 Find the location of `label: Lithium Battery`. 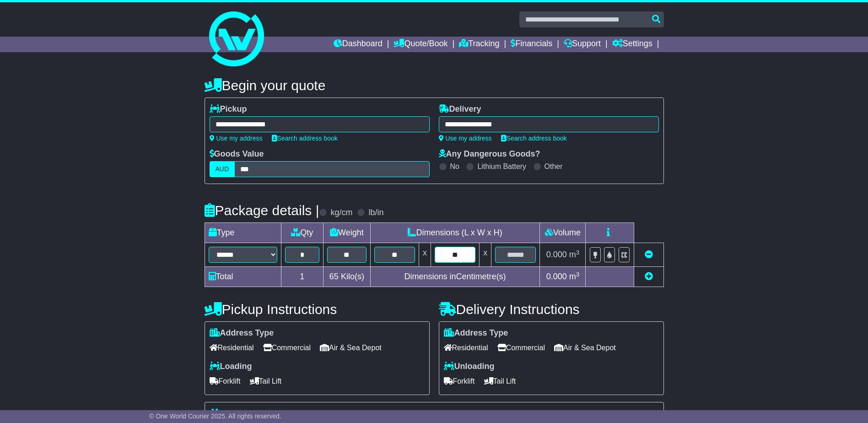

label: Lithium Battery is located at coordinates (501, 166).